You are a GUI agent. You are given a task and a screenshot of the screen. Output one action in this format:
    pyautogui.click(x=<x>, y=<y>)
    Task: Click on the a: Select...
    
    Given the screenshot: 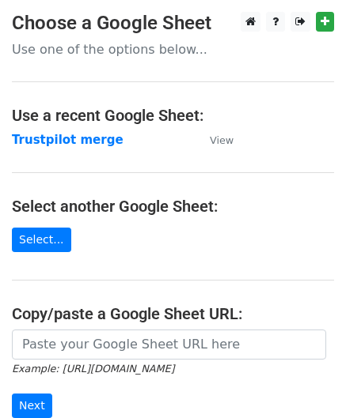 What is the action you would take?
    pyautogui.click(x=41, y=240)
    